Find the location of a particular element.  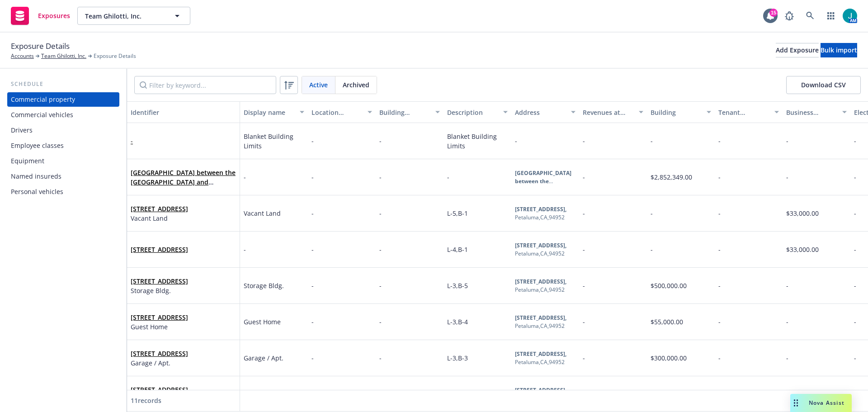

div: Personal vehicles is located at coordinates (37, 192).